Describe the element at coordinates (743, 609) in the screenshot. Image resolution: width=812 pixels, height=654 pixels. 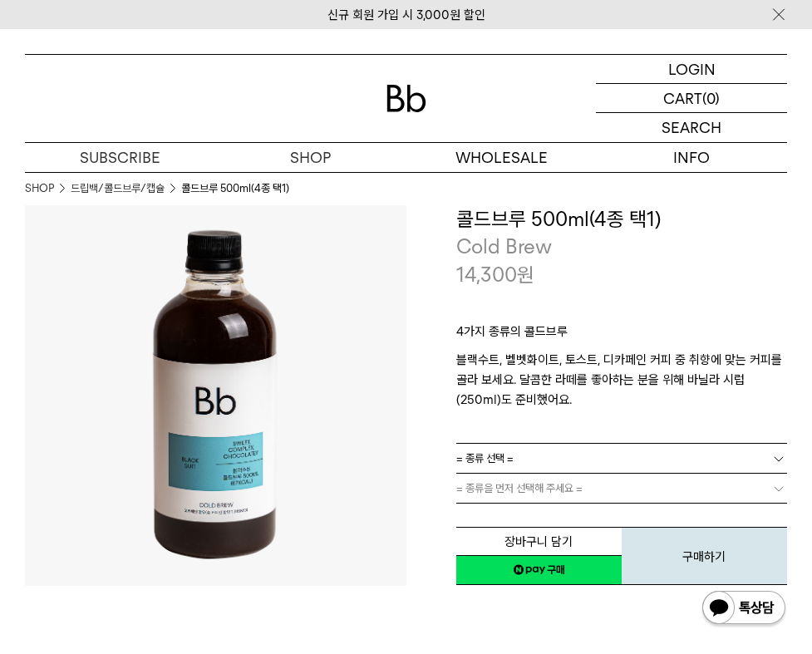
I see `img: 카카오톡 채널 1:1 채팅 버튼` at that location.